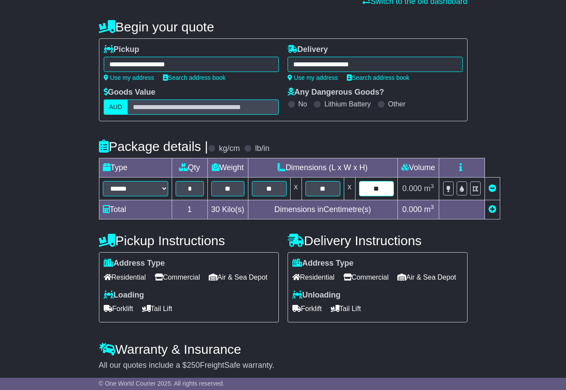 The width and height of the screenshot is (566, 390). What do you see at coordinates (493, 188) in the screenshot?
I see `a: Remove this item` at bounding box center [493, 188].